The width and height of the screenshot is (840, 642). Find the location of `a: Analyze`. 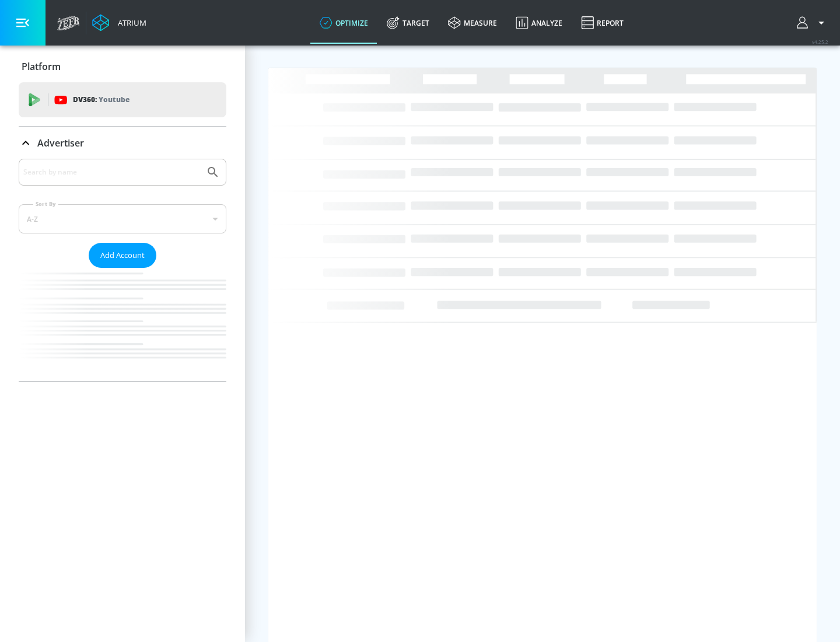

a: Analyze is located at coordinates (539, 23).